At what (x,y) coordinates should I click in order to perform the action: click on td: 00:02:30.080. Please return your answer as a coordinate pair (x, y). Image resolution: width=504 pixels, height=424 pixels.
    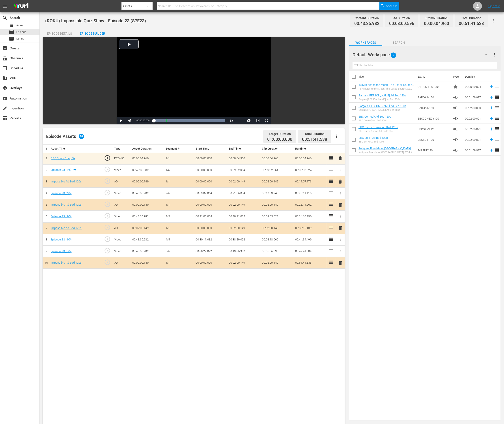
    Looking at the image, I should click on (475, 108).